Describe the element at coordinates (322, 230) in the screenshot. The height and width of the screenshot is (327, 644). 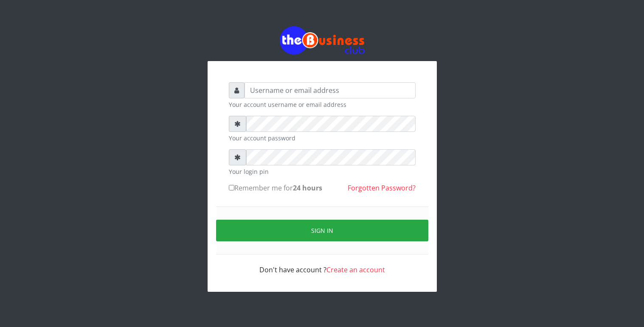
I see `button: Sign in` at that location.